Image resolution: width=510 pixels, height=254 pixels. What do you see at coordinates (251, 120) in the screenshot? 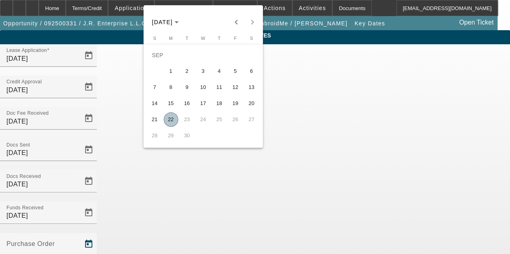
I see `span: 27` at bounding box center [251, 120].